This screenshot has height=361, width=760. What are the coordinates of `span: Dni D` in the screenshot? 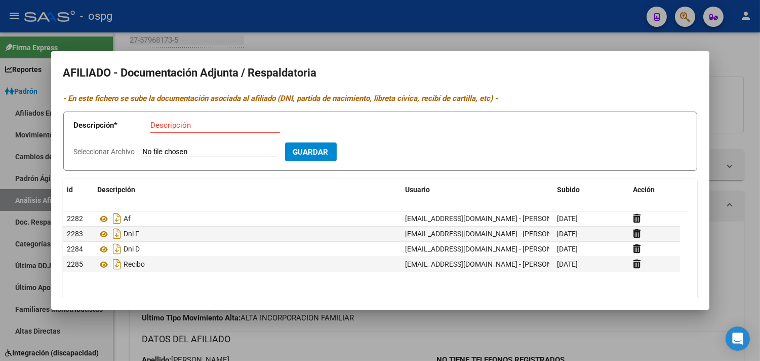 It's located at (132, 249).